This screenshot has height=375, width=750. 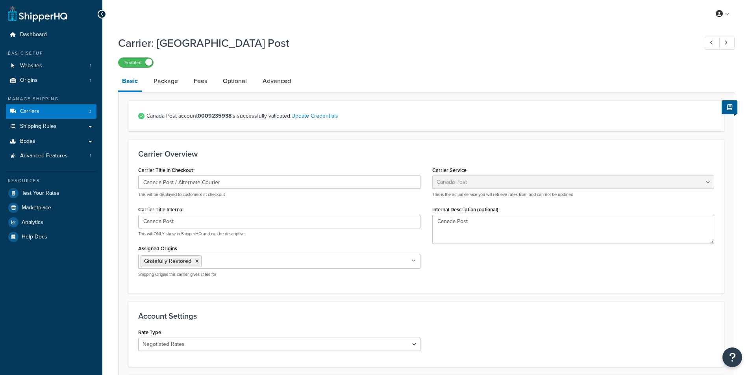 What do you see at coordinates (166, 81) in the screenshot?
I see `a: Package` at bounding box center [166, 81].